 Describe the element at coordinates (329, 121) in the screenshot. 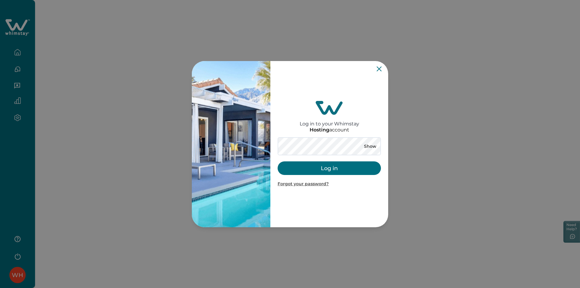

I see `h2: Log in to your Whimstay` at that location.